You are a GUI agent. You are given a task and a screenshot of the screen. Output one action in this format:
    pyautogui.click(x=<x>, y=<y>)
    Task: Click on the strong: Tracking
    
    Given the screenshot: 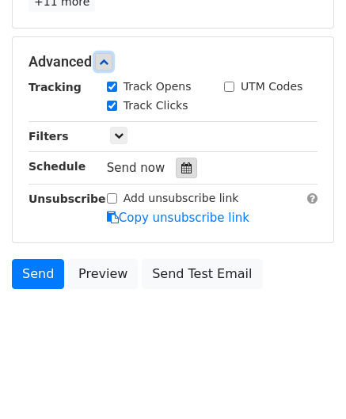 What is the action you would take?
    pyautogui.click(x=55, y=87)
    